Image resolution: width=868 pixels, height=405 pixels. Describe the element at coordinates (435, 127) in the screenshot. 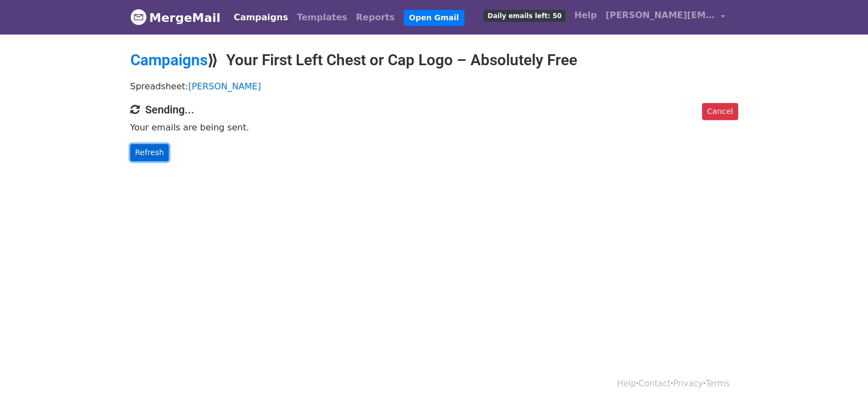

I see `p: Your emails are being sent.` at that location.